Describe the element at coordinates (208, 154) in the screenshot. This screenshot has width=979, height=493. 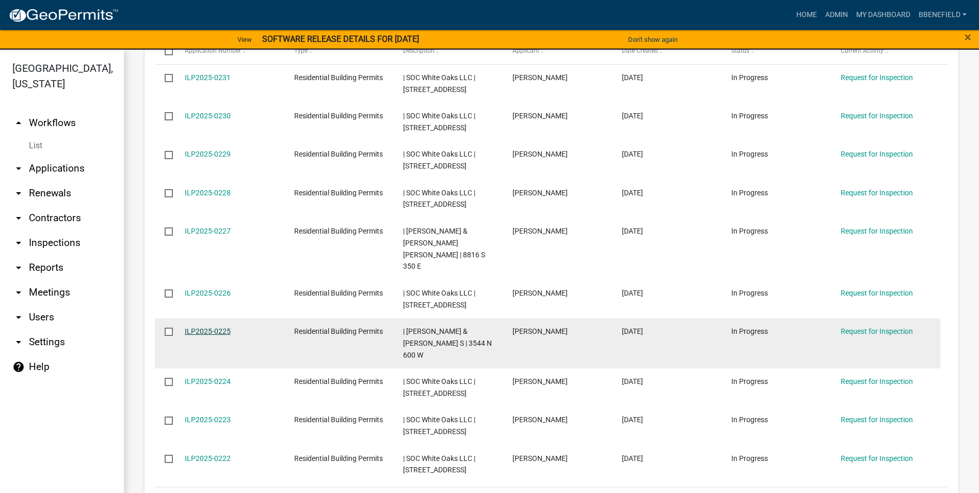
I see `a: ILP2025-0229` at that location.